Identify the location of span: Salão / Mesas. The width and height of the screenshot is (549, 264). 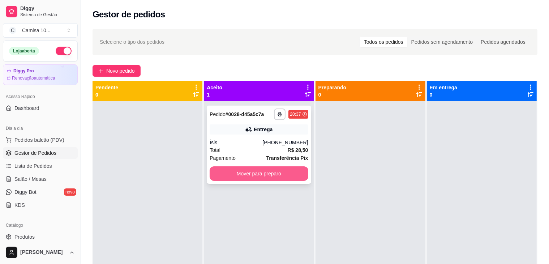
(30, 179).